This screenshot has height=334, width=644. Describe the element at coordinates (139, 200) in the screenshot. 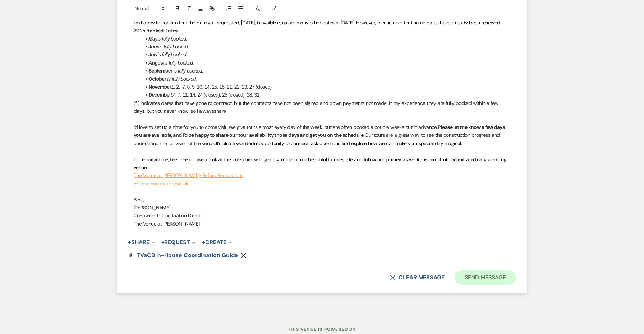

I see `span: Best,` at that location.